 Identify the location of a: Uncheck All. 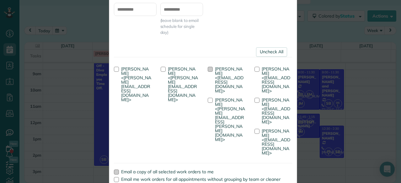
(272, 52).